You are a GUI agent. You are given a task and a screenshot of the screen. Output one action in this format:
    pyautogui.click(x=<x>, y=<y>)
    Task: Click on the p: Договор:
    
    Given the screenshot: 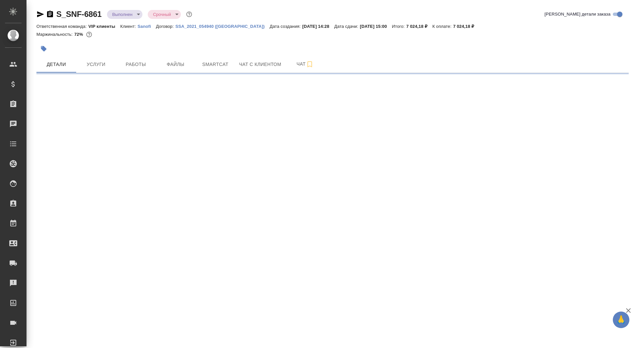 What is the action you would take?
    pyautogui.click(x=166, y=26)
    